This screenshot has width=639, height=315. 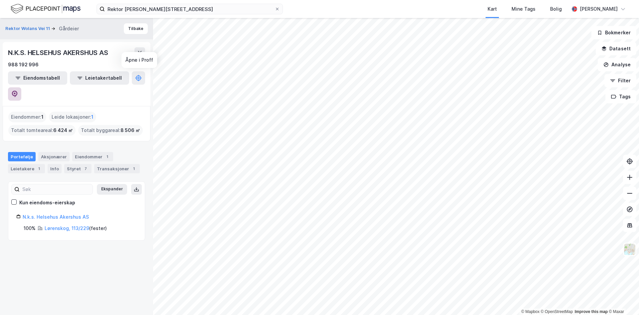 I want to click on button: Analyse, so click(x=617, y=65).